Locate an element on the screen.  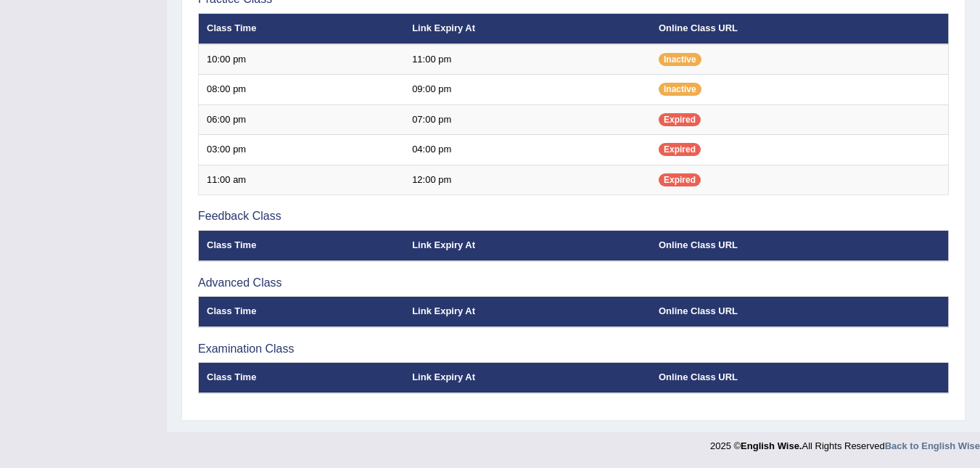
h3: Feedback Class is located at coordinates (573, 216).